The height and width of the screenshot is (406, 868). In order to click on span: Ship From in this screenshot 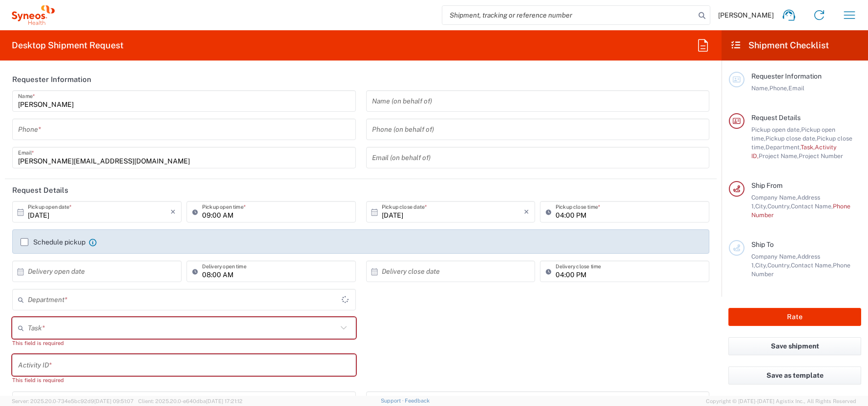, I will do `click(767, 186)`.